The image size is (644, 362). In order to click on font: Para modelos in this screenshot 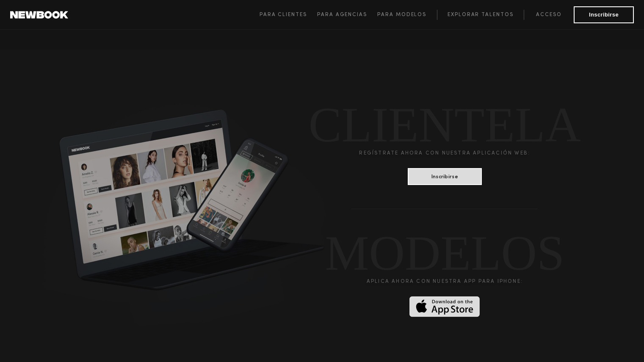, I will do `click(402, 15)`.